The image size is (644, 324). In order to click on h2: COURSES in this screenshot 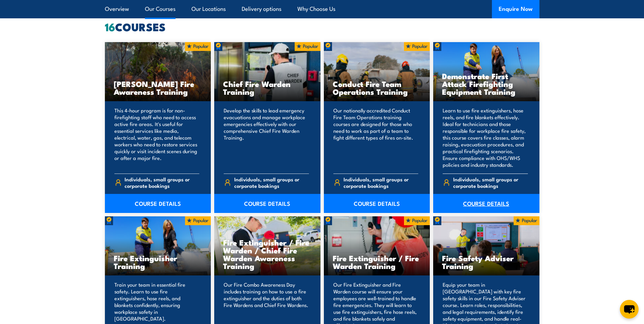, I will do `click(322, 26)`.